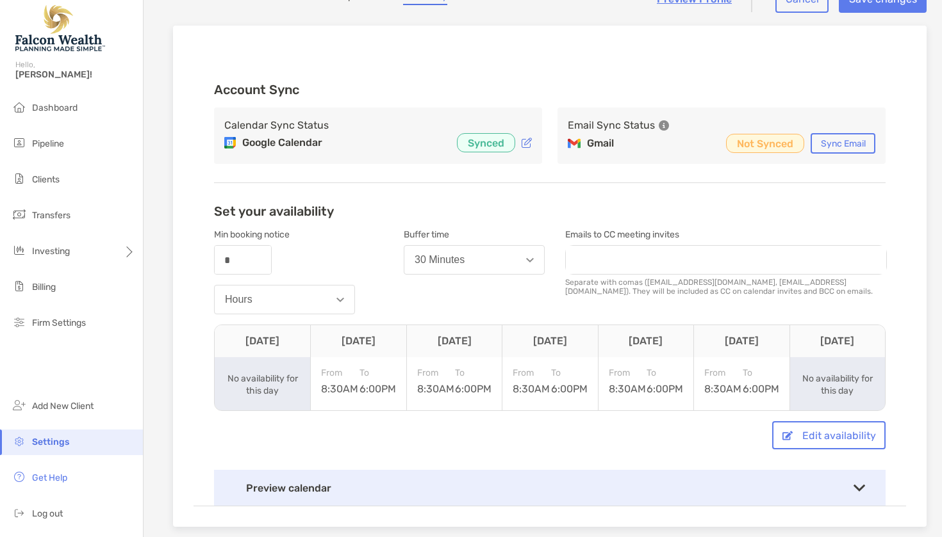 The width and height of the screenshot is (942, 537). I want to click on p: Not Synced, so click(765, 143).